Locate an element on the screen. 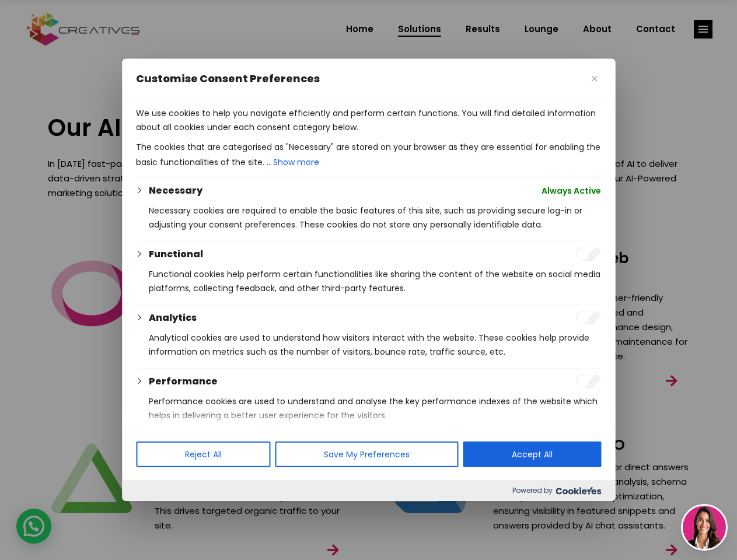  input: Enable Performance is located at coordinates (588, 381).